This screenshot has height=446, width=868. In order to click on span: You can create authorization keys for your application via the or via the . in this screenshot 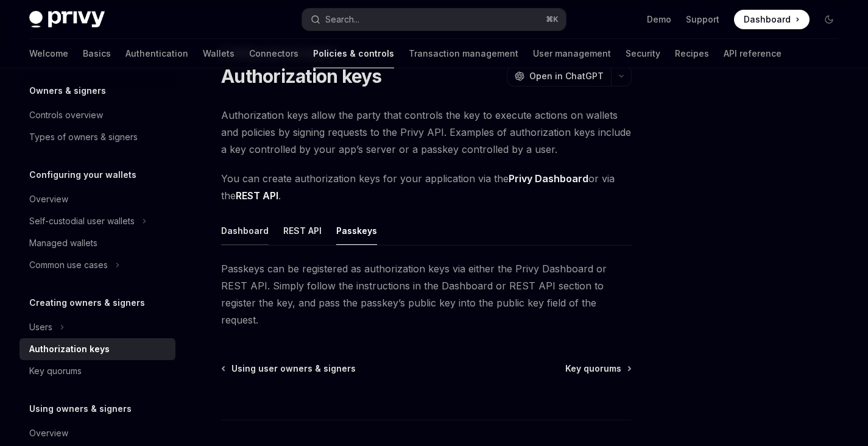, I will do `click(426, 187)`.